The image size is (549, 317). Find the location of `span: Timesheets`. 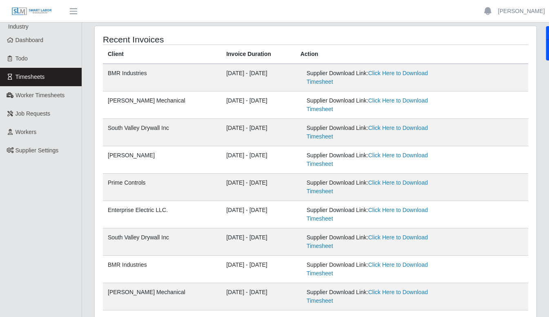

span: Timesheets is located at coordinates (30, 77).